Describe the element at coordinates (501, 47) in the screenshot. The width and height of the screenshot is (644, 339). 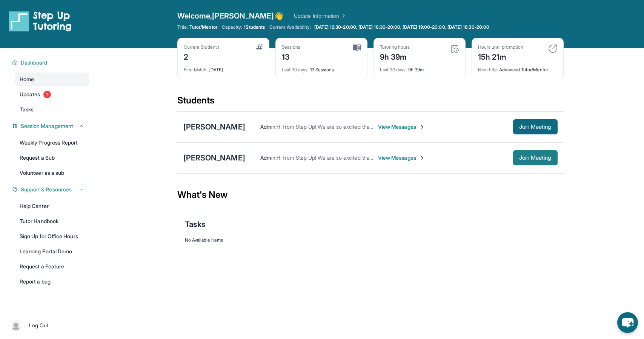
I see `div: Hours until promotion` at that location.